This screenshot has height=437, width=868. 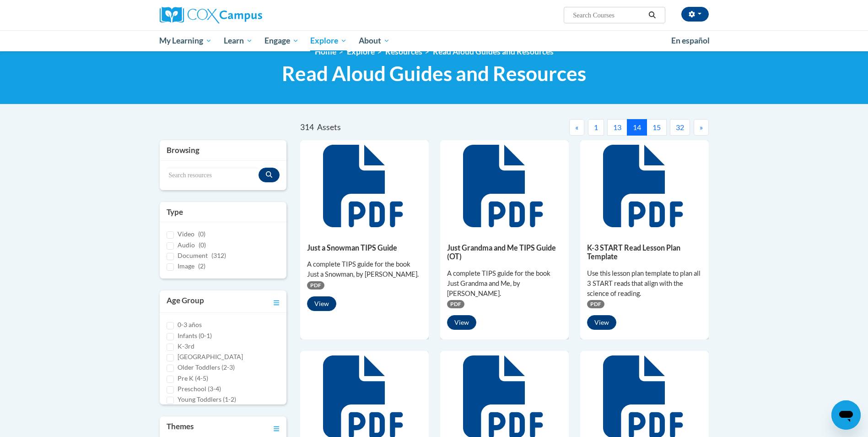 What do you see at coordinates (695, 14) in the screenshot?
I see `button: Account Settings` at bounding box center [695, 14].